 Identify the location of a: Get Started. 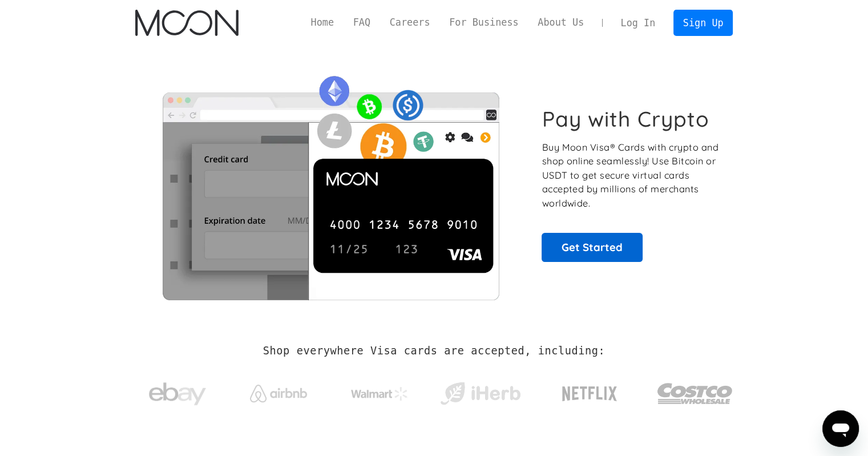
(592, 247).